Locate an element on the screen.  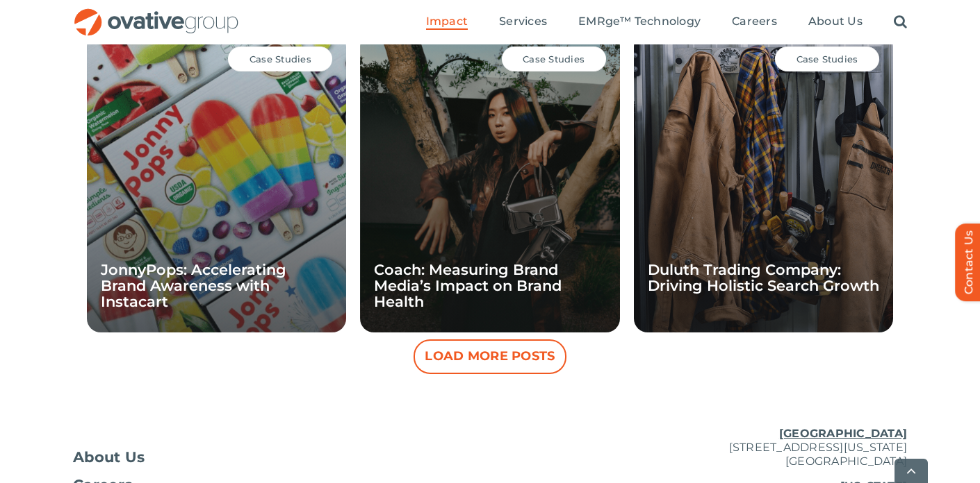
a: Services is located at coordinates (523, 22).